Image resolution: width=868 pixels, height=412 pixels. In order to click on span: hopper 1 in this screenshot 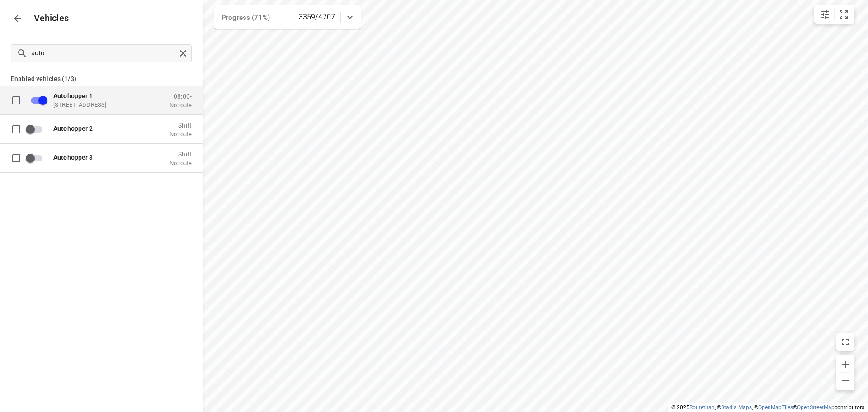, I will do `click(73, 95)`.